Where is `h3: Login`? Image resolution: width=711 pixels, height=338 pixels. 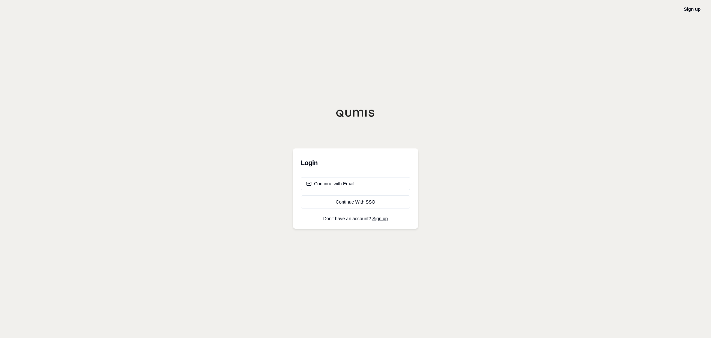
h3: Login is located at coordinates (355, 163).